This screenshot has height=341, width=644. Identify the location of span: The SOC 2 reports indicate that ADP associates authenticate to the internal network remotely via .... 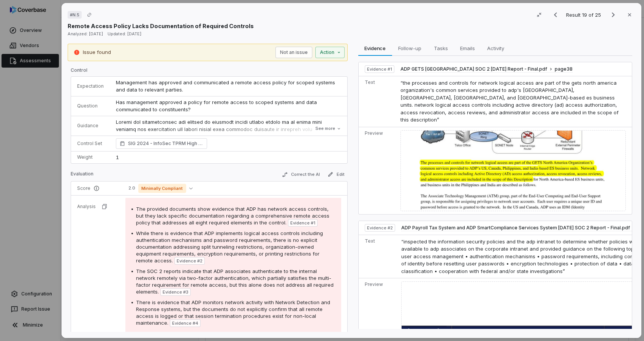
(235, 281).